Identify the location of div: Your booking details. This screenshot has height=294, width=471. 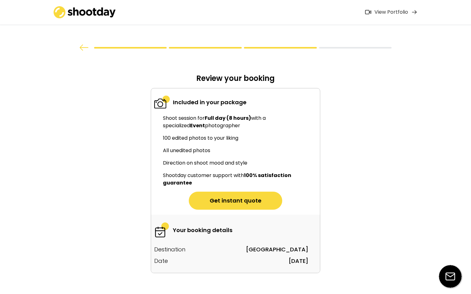
(202, 230).